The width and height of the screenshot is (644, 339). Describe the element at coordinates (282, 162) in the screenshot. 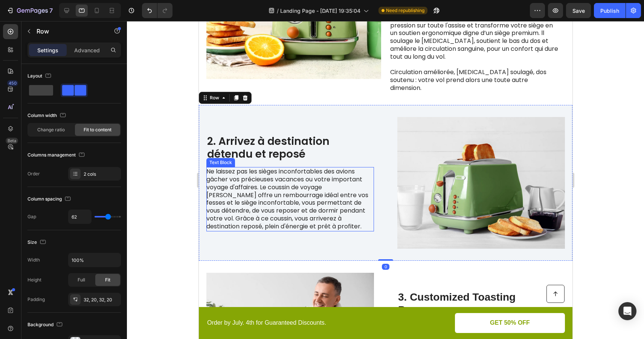

I see `img: gempages_581811059468272372-c8bba031-2b20-4d0b-8d8f-c35090de6627.webp` at that location.